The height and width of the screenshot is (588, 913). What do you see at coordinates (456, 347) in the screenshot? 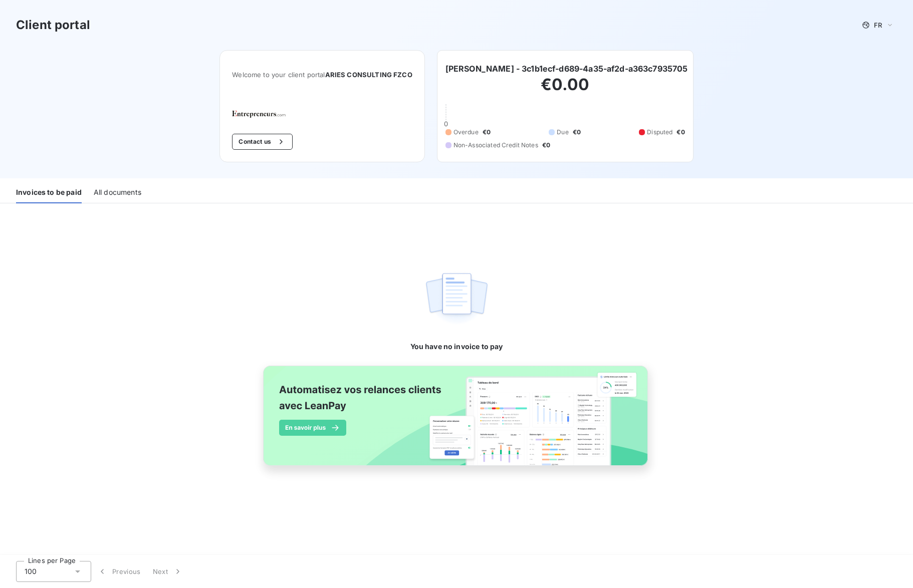
I see `span: You have no invoice to pay` at bounding box center [456, 347].